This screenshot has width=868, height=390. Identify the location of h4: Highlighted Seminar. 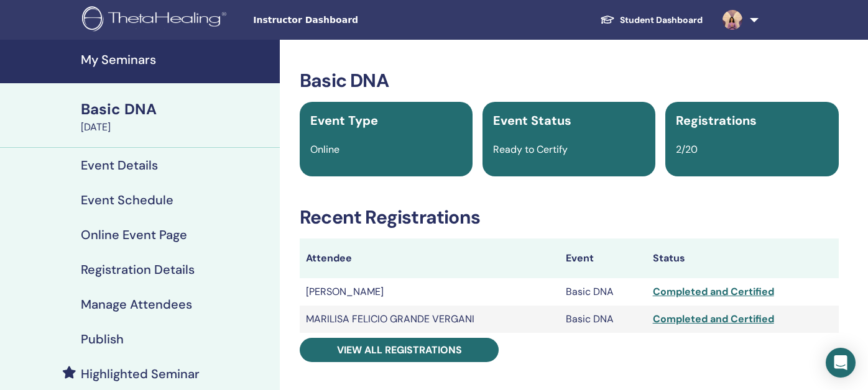
(140, 374).